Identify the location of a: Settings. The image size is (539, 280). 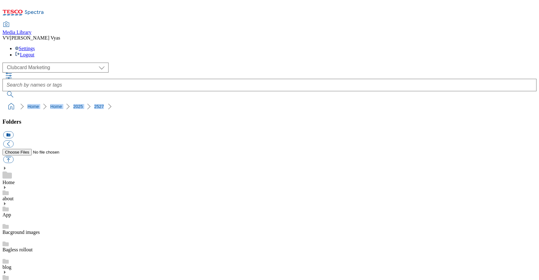
(25, 48).